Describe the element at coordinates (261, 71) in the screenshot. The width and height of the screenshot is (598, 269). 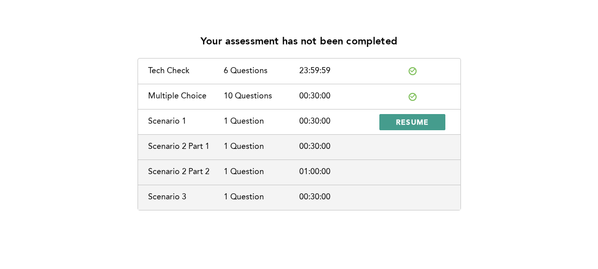
I see `div: 6 Questions` at that location.